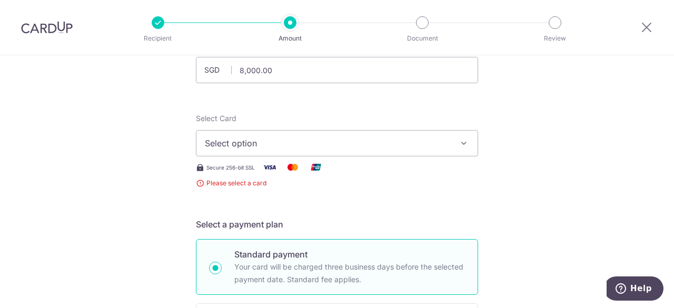  Describe the element at coordinates (47, 27) in the screenshot. I see `img: CardUp` at that location.